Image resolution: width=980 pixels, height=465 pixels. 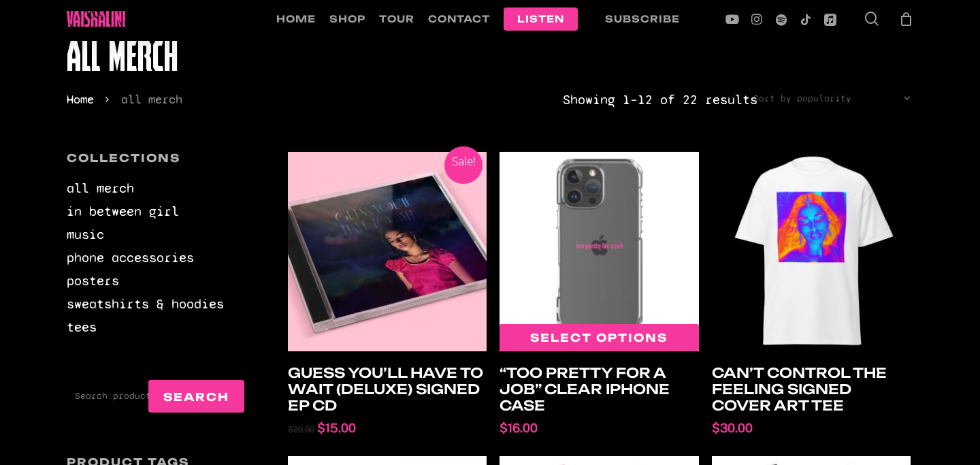 I want to click on a: contact, so click(x=459, y=19).